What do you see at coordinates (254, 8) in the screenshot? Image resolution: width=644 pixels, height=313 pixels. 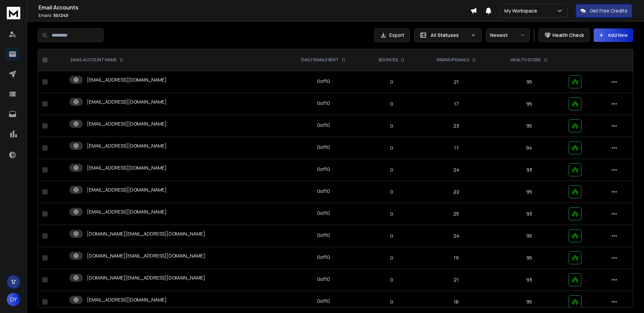 I see `h1: Email Accounts` at bounding box center [254, 8].